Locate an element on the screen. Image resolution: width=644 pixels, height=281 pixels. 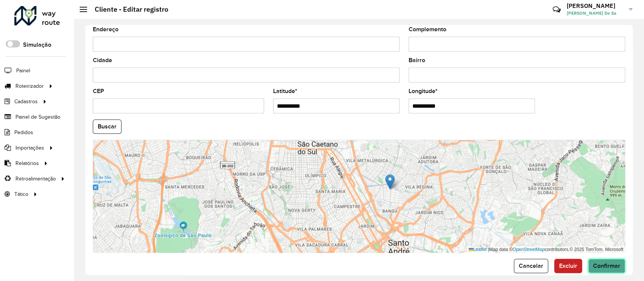
div: Map data © contributors,© 2025 TomTom, Microsoft is located at coordinates (546, 249).